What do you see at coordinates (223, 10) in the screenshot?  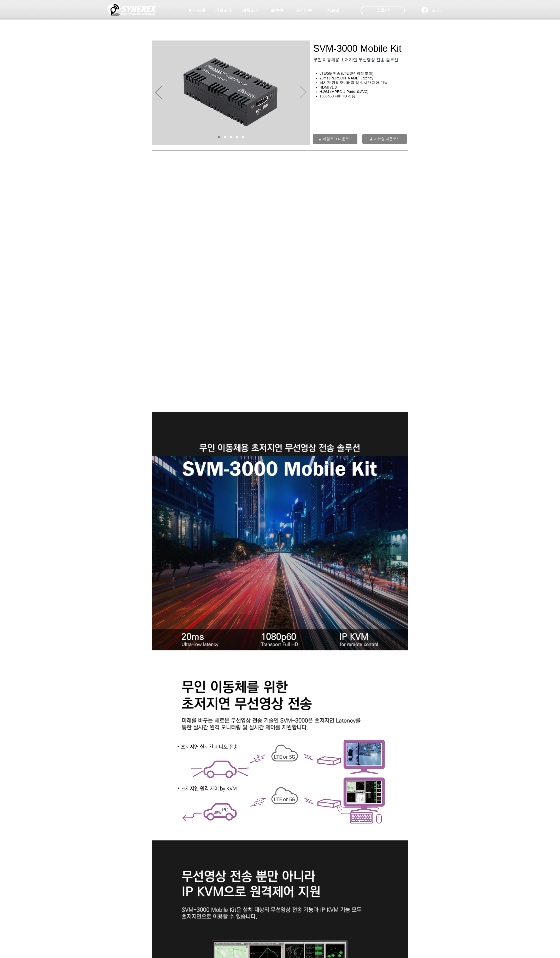 I see `a: 기술소개` at bounding box center [223, 10].